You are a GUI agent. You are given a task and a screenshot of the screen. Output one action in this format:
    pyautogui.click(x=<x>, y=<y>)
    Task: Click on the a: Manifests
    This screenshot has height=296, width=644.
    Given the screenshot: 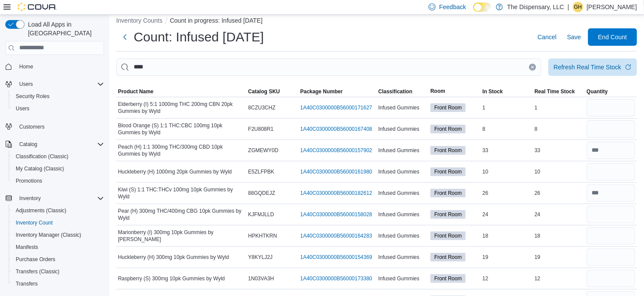 What is the action you would take?
    pyautogui.click(x=27, y=247)
    